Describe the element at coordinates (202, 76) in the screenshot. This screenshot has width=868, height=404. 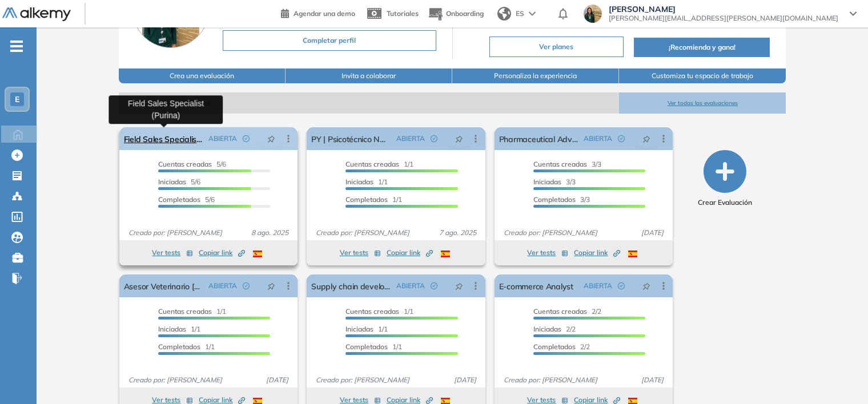
I see `button: Crea una evaluación` at that location.